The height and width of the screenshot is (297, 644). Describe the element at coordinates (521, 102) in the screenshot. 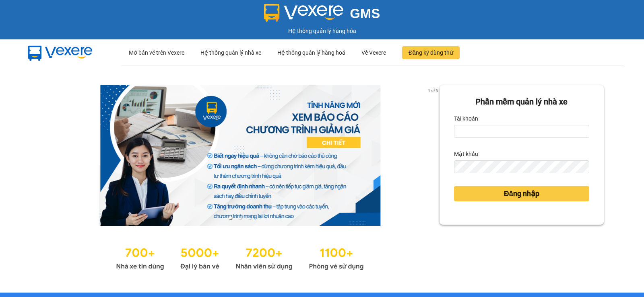

I see `div: Phần mềm quản lý nhà xe` at that location.